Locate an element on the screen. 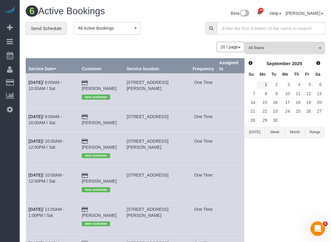 The height and width of the screenshot is (242, 331). a: 19 is located at coordinates (307, 102).